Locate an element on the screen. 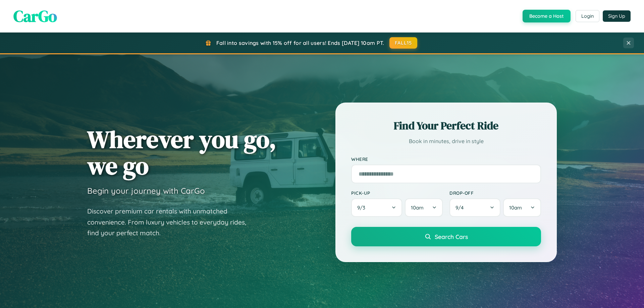  span: 9 / 3 is located at coordinates (363, 207).